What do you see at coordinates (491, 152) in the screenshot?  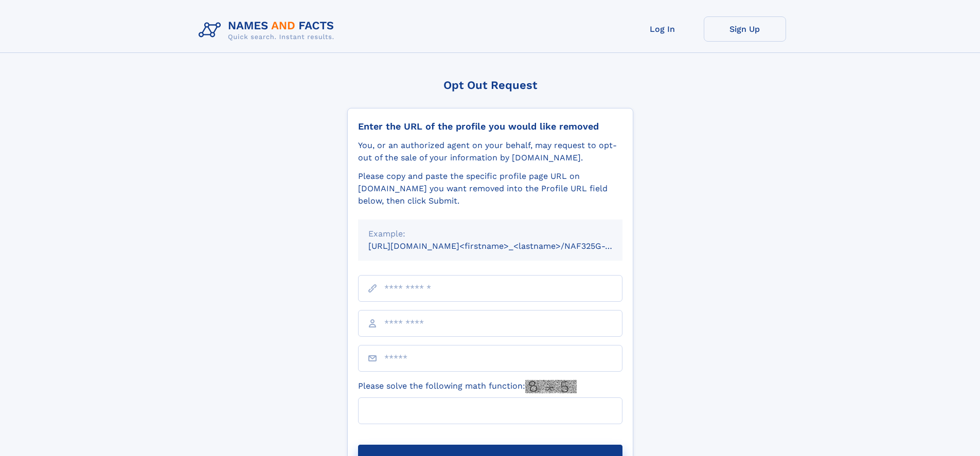 I see `div: You, or an authorized agent on your behalf, may request to opt-out of the sale of your informatio...` at bounding box center [491, 152].